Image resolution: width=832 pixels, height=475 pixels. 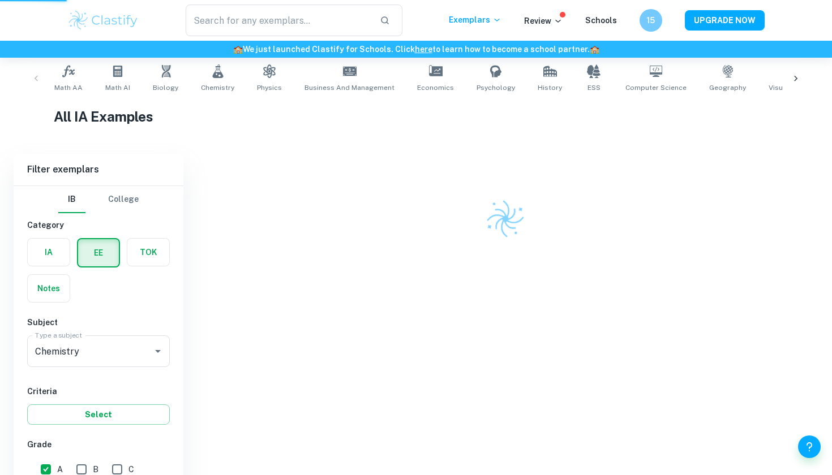 I want to click on h6: Filter exemplars, so click(x=98, y=170).